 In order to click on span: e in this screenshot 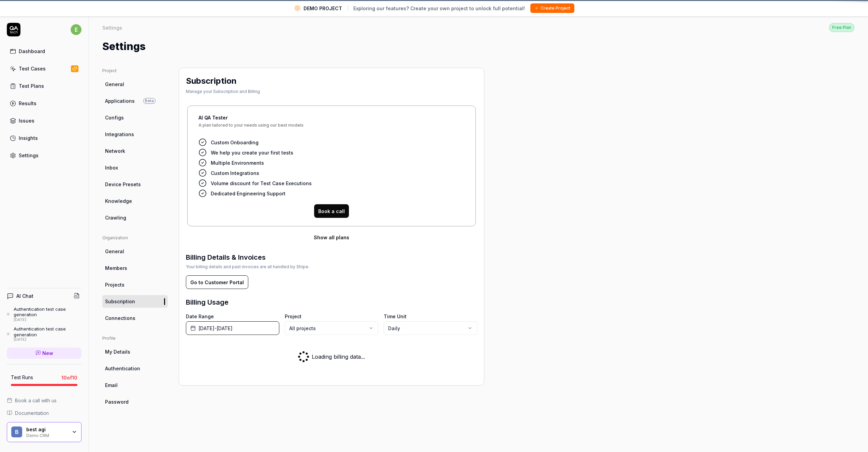, I will do `click(76, 30)`.